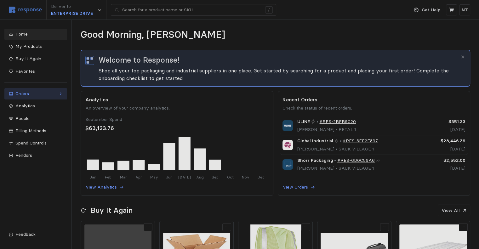 The image size is (479, 249). Describe the element at coordinates (200, 177) in the screenshot. I see `tspan: Aug` at that location.